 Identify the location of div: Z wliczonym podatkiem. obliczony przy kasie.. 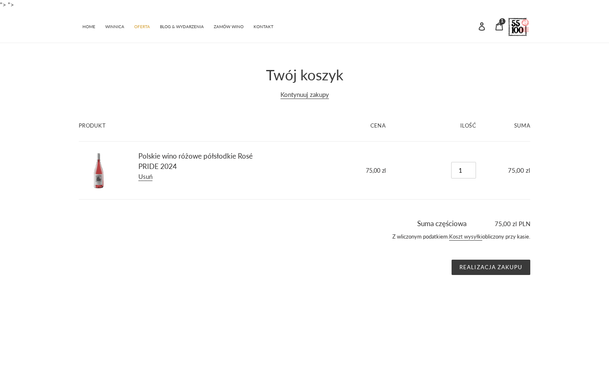
(304, 239).